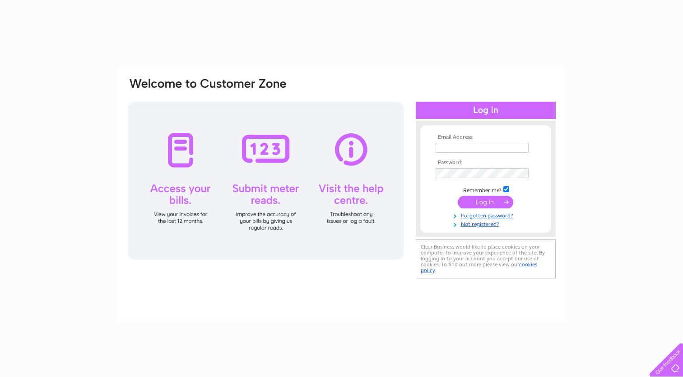 The width and height of the screenshot is (683, 377). I want to click on input: Submit, so click(486, 202).